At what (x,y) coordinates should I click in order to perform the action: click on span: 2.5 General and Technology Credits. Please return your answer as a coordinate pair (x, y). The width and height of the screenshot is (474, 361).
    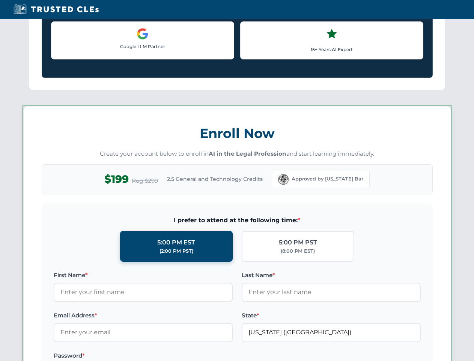
    Looking at the image, I should click on (215, 179).